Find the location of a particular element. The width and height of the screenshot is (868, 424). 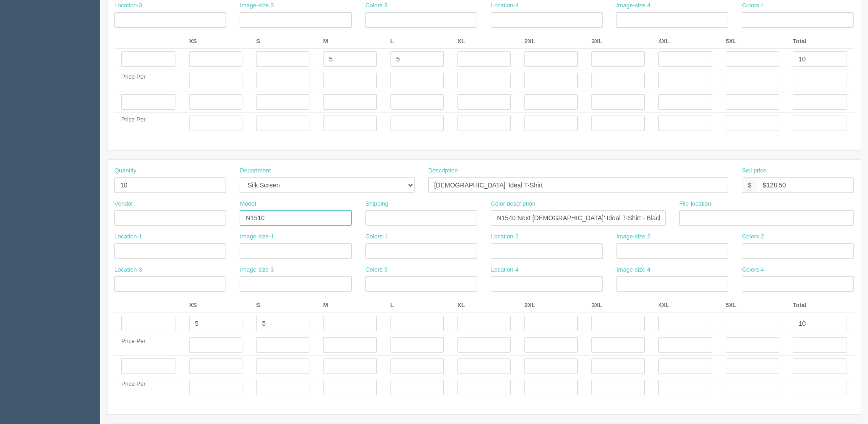

label: Description is located at coordinates (443, 171).